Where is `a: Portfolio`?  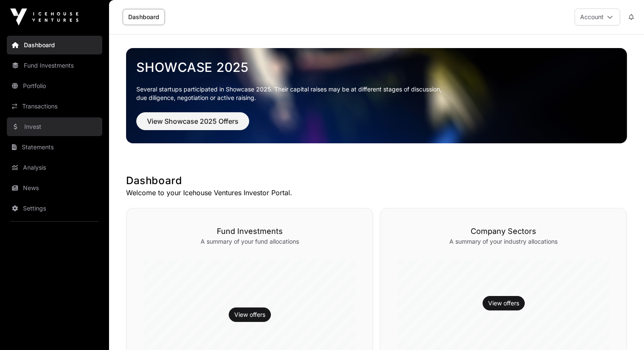
a: Portfolio is located at coordinates (54, 86).